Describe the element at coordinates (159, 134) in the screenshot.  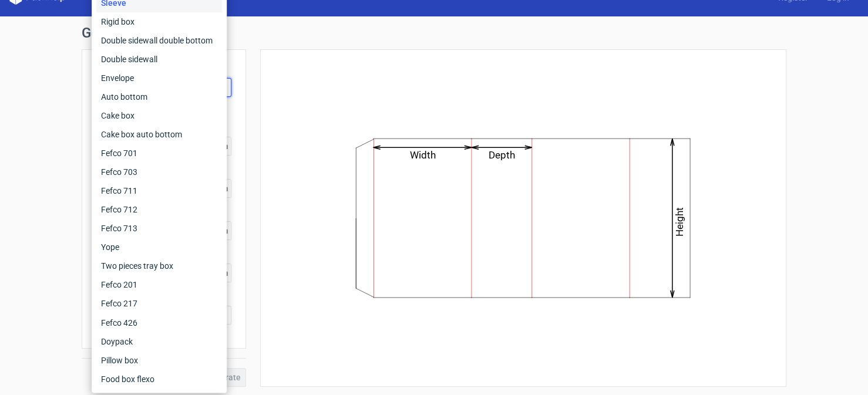
I see `div: Cake box auto bottom` at that location.